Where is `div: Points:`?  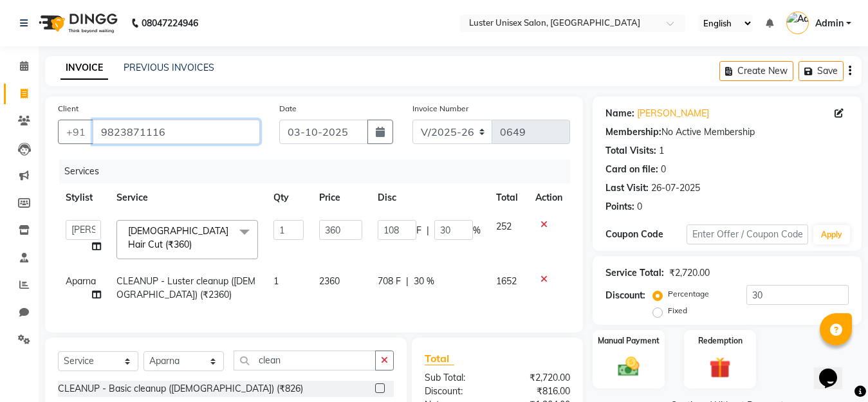
div: Points: is located at coordinates (619, 206).